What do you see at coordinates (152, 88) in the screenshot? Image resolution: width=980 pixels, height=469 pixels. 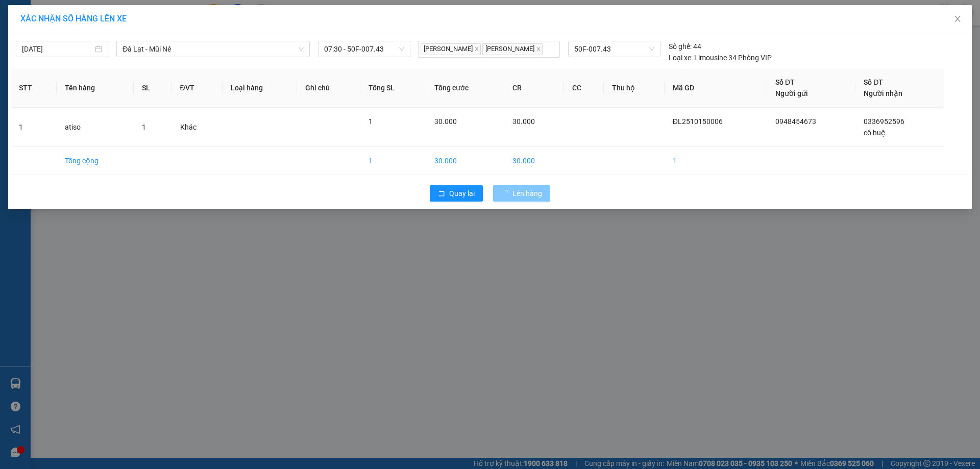 I see `th: SL` at bounding box center [152, 88].